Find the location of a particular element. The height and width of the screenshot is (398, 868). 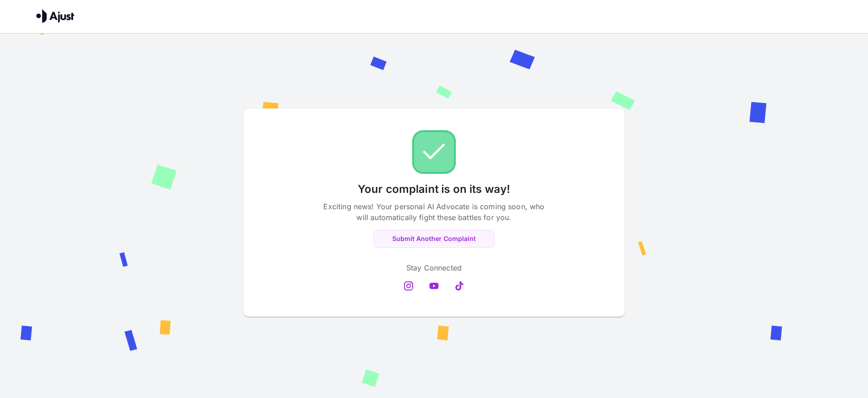

p: Your complaint is on its way! is located at coordinates (434, 189).